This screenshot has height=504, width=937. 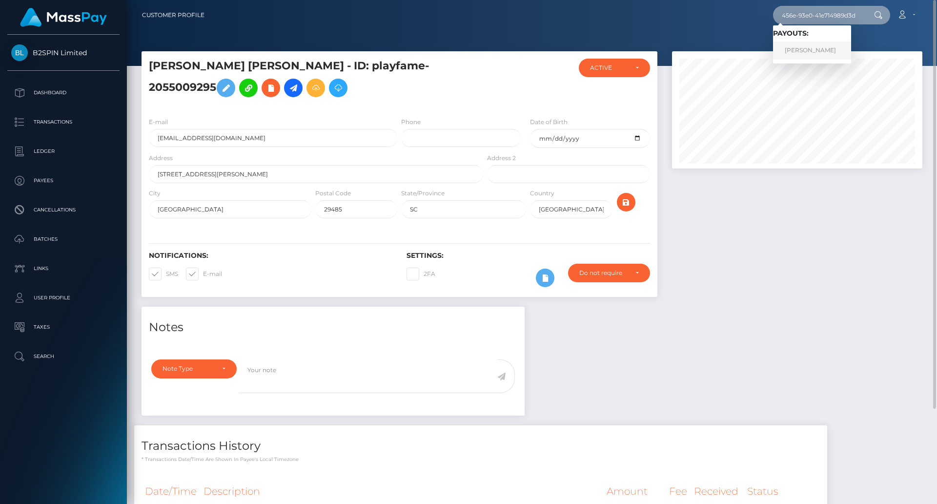 I want to click on button: Do not require, so click(x=609, y=273).